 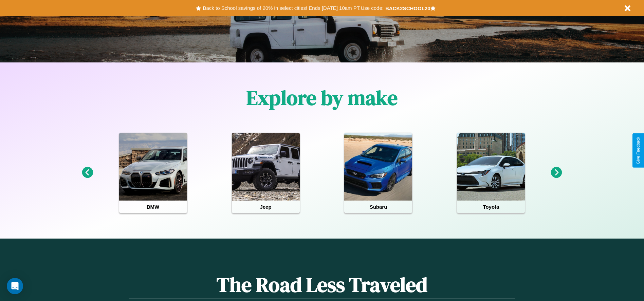 What do you see at coordinates (15, 286) in the screenshot?
I see `div: Open Intercom Messenger` at bounding box center [15, 286].